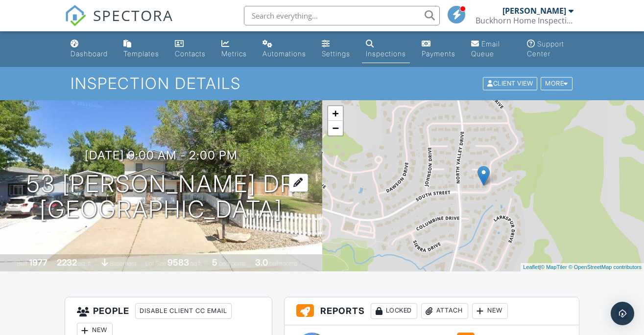 The width and height of the screenshot is (644, 335). Describe the element at coordinates (190, 54) in the screenshot. I see `div: Contacts` at that location.